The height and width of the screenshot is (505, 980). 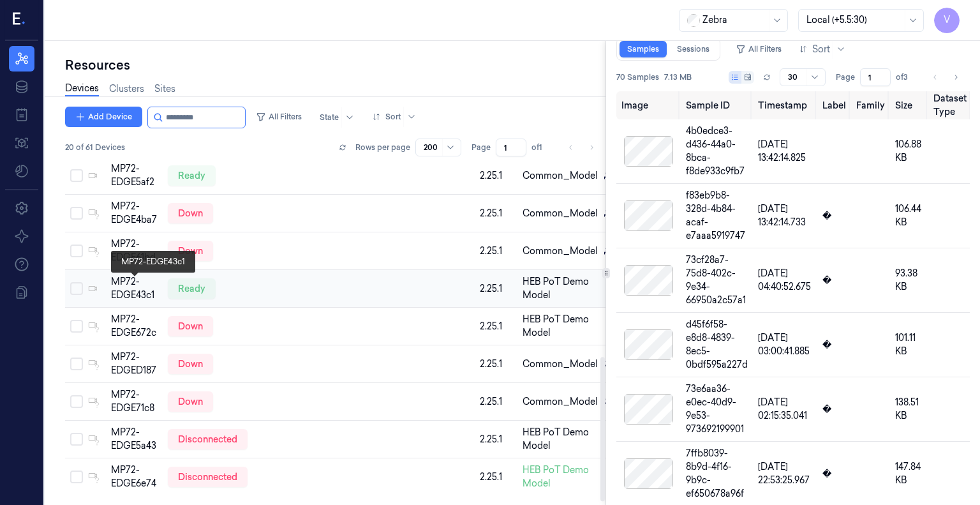 What do you see at coordinates (716, 345) in the screenshot?
I see `div: d45f6f58-e8d8-4839-8ec5-0bdf595a227d` at bounding box center [716, 345].